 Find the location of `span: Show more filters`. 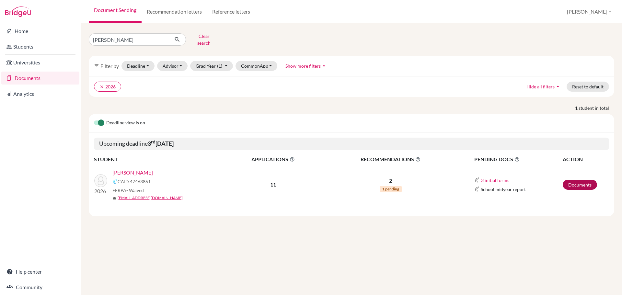

span: Show more filters is located at coordinates (303, 66).